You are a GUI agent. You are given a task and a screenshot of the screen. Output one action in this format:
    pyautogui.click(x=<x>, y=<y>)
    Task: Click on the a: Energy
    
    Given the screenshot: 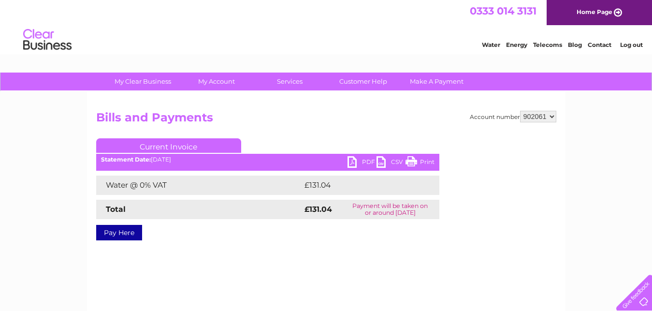 What is the action you would take?
    pyautogui.click(x=517, y=44)
    